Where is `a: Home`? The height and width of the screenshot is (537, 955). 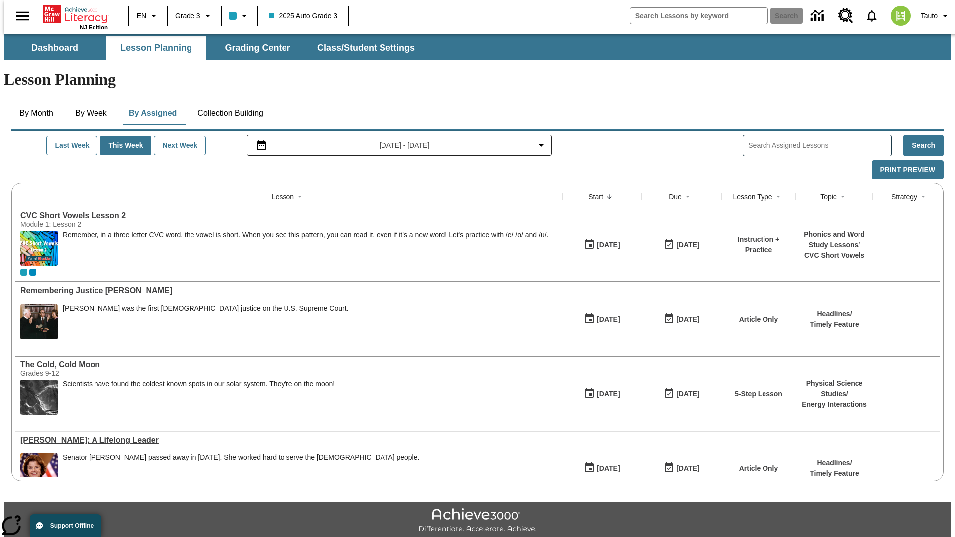
a: Home is located at coordinates (76, 14).